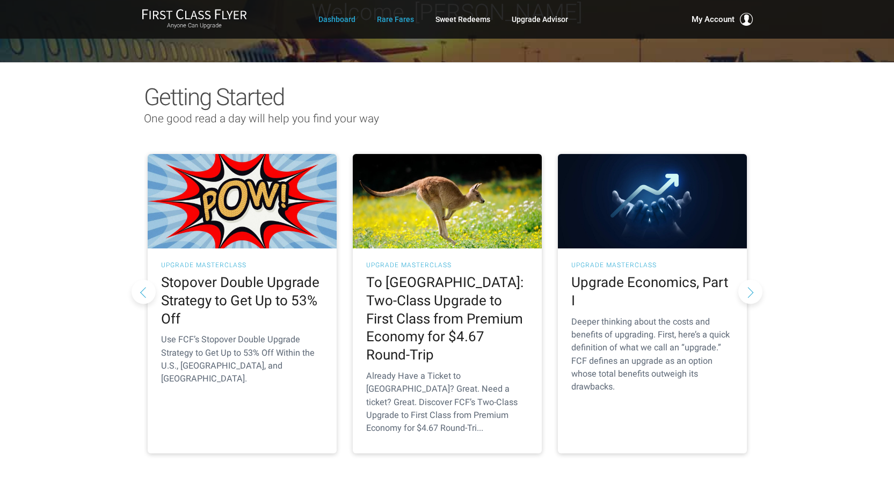 Image resolution: width=894 pixels, height=477 pixels. Describe the element at coordinates (652, 292) in the screenshot. I see `h2: Upgrade Economics, Part I` at that location.